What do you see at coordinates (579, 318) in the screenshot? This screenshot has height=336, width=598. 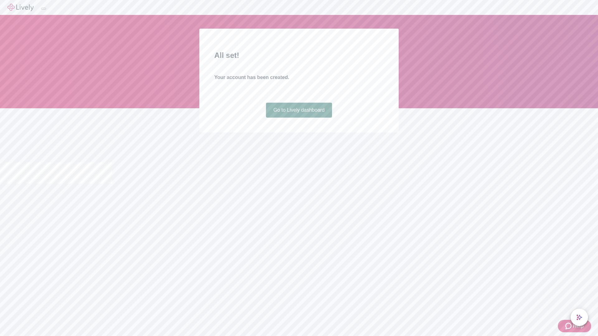 I see `button: chat` at bounding box center [579, 318].